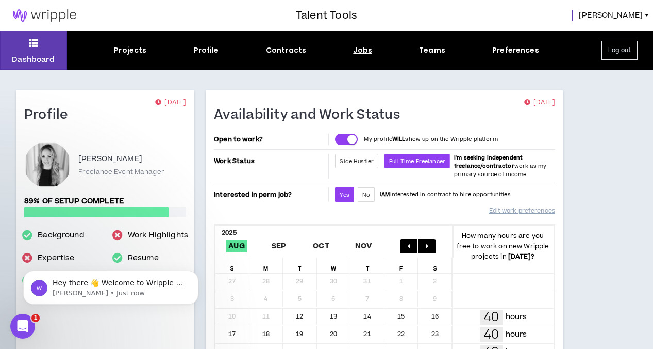 The height and width of the screenshot is (349, 653). Describe the element at coordinates (432, 50) in the screenshot. I see `div: Teams` at that location.